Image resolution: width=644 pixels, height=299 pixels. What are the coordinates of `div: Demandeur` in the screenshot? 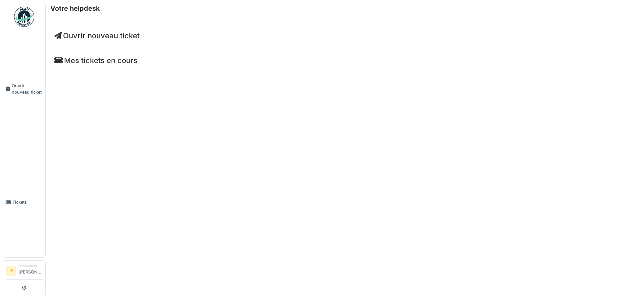 It's located at (30, 266).